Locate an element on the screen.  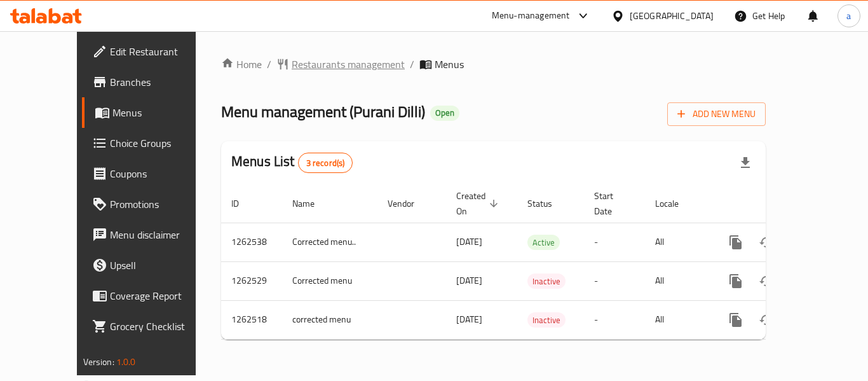
a: Upsell is located at coordinates (152, 265).